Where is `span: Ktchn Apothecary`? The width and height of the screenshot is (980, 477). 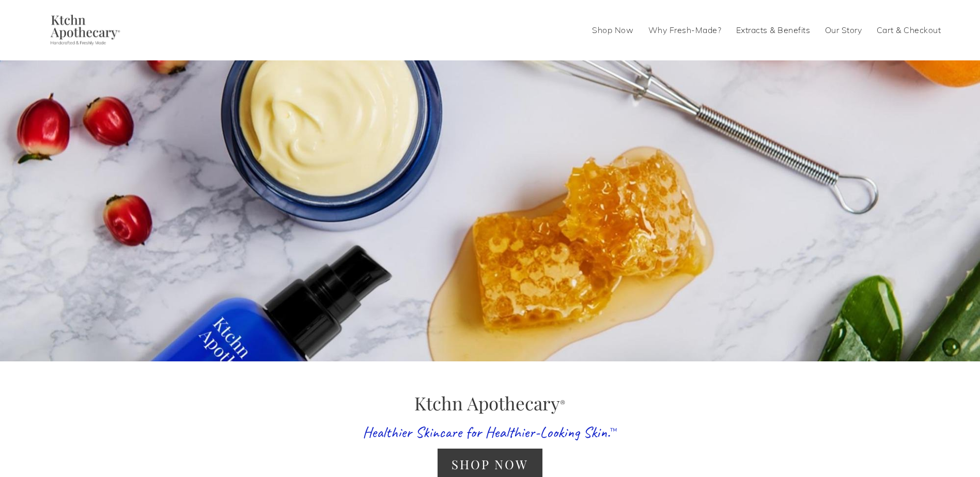 span: Ktchn Apothecary is located at coordinates (490, 403).